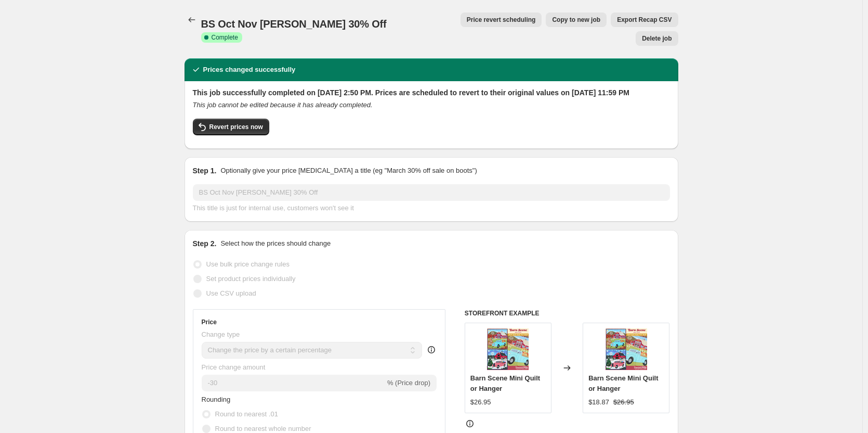 This screenshot has width=868, height=433. I want to click on i: This job cannot be edited because it has already completed., so click(283, 105).